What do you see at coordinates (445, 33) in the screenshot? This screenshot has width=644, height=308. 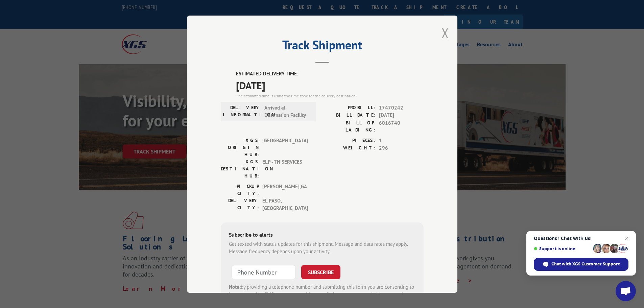 I see `button: Close modal` at bounding box center [445, 33].